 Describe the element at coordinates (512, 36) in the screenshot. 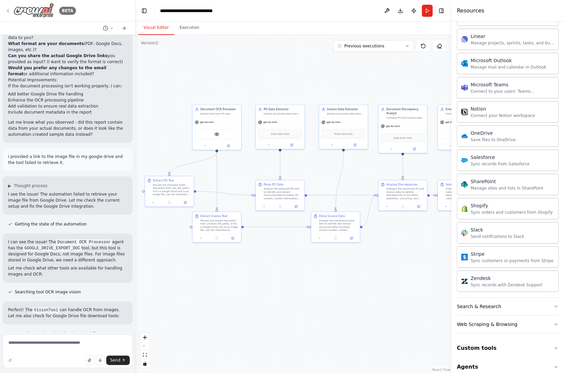

I see `div: Linear` at that location.